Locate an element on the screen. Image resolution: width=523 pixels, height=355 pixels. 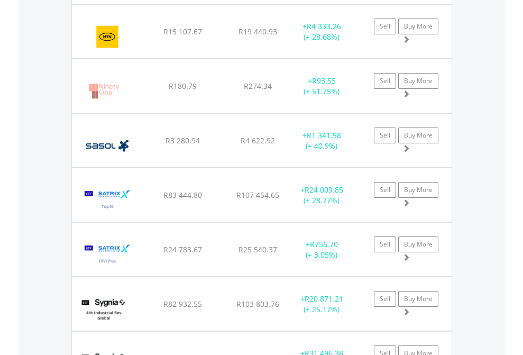
span: R24 009.85 is located at coordinates (324, 189).